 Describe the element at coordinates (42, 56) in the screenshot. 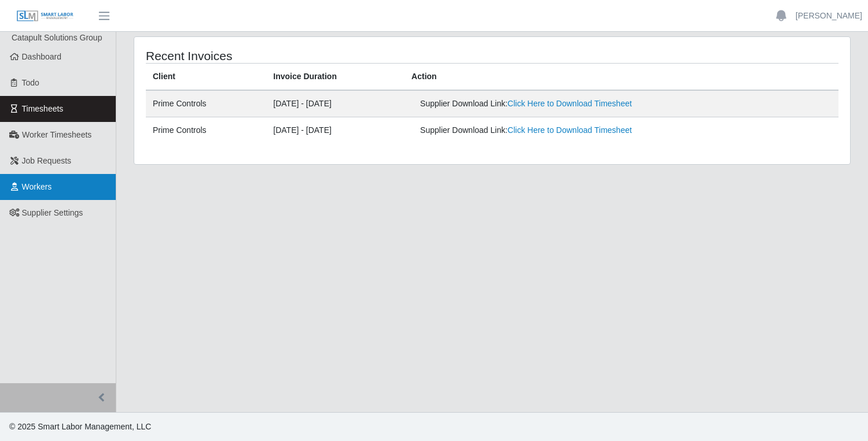

I see `span: Dashboard` at that location.